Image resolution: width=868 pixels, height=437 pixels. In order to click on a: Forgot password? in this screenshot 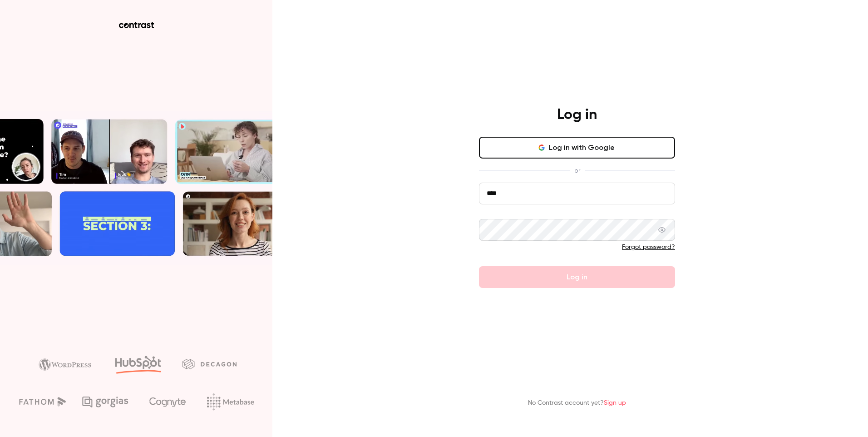, I will do `click(648, 247)`.